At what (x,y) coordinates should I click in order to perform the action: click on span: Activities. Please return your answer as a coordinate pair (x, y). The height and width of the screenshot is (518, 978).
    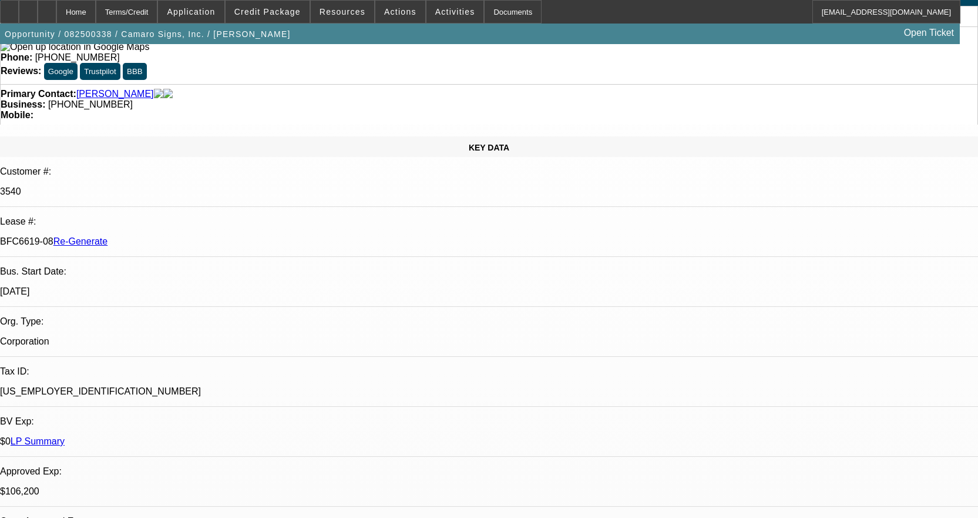
    Looking at the image, I should click on (455, 12).